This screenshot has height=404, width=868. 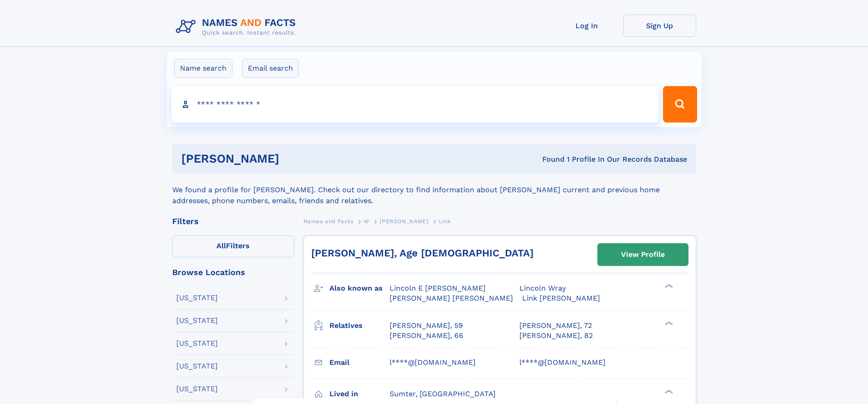 I want to click on h3: Lived in, so click(x=359, y=394).